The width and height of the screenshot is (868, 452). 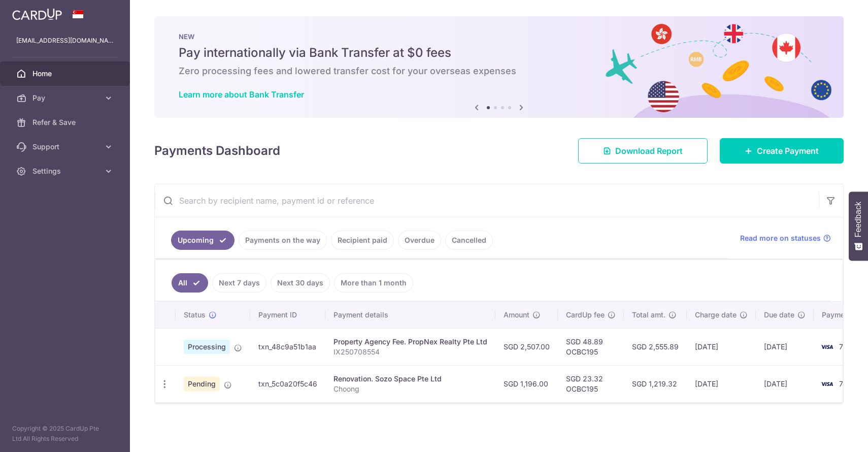 What do you see at coordinates (716, 315) in the screenshot?
I see `span: Charge date` at bounding box center [716, 315].